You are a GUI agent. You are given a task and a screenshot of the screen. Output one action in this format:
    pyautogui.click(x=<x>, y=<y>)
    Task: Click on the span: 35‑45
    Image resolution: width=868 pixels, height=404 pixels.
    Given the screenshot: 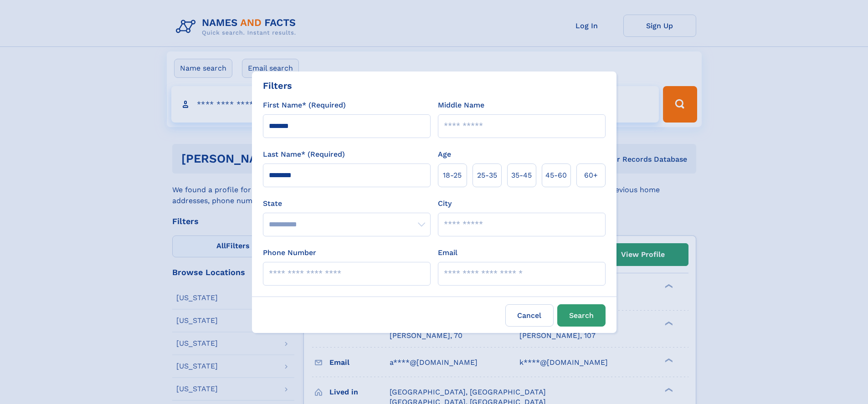 What is the action you would take?
    pyautogui.click(x=521, y=176)
    